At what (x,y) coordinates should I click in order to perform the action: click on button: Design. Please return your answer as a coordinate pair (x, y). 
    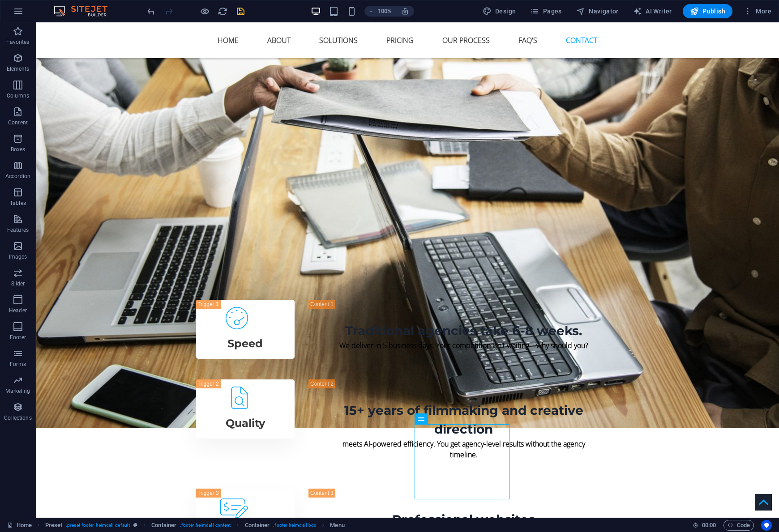
    Looking at the image, I should click on (499, 11).